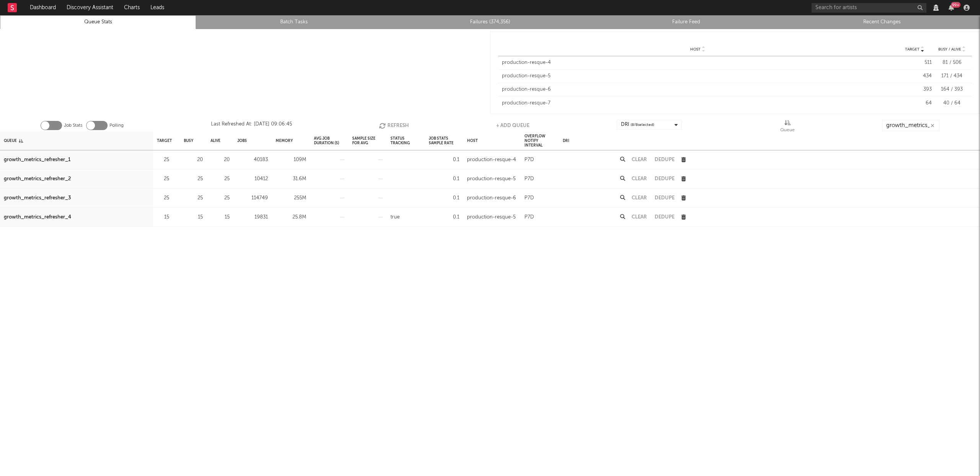 This screenshot has width=980, height=476. What do you see at coordinates (98, 22) in the screenshot?
I see `a: Queue Stats` at bounding box center [98, 22].